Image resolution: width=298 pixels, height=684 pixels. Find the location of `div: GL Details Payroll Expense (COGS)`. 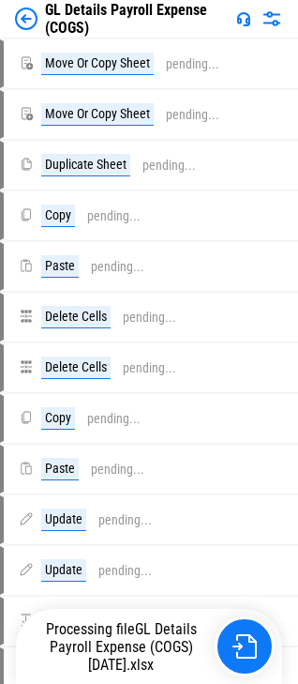

div: GL Details Payroll Expense (COGS) is located at coordinates (137, 19).